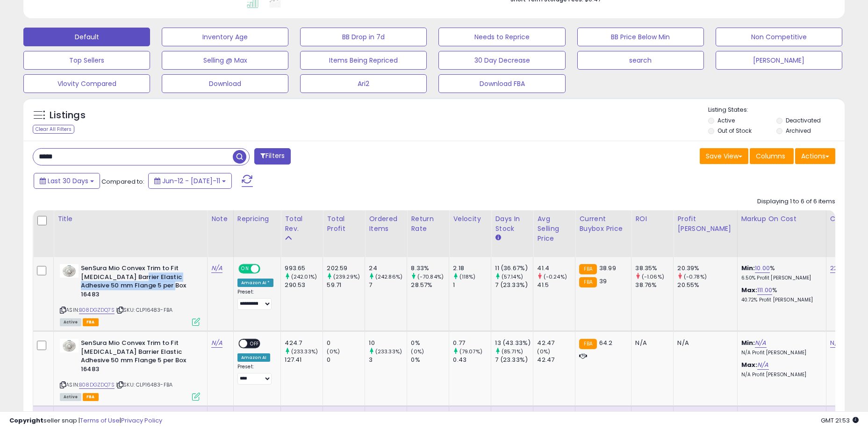 The image size is (868, 430). I want to click on h5: Listings, so click(67, 115).